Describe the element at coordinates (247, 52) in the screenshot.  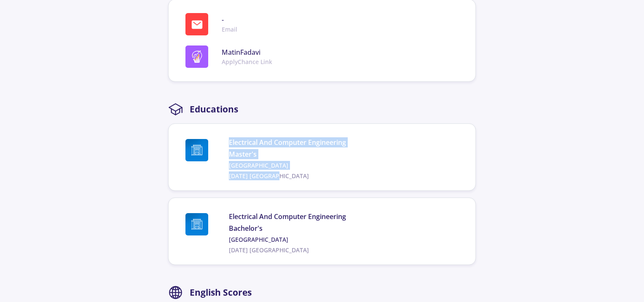
I see `span: MatinFadavi` at that location.